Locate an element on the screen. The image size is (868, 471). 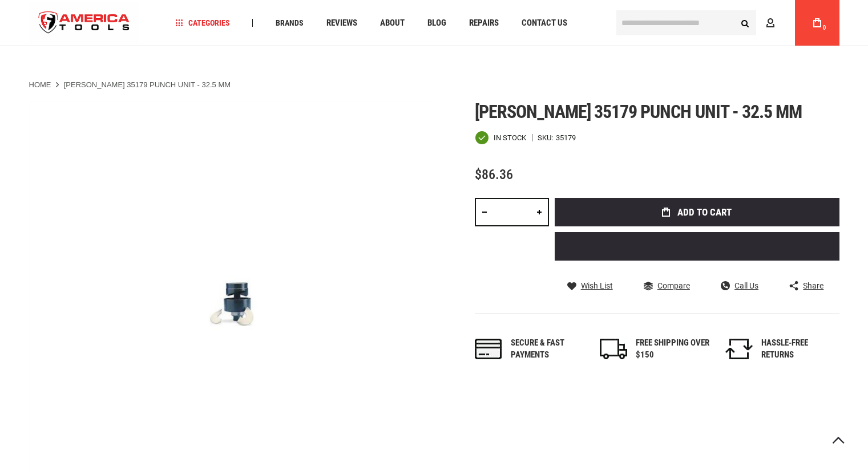
span: Contact Us is located at coordinates (544, 23).